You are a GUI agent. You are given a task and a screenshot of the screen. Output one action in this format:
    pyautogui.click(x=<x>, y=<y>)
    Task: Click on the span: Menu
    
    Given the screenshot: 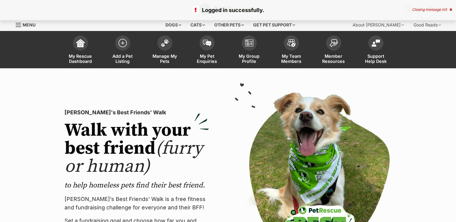 What is the action you would take?
    pyautogui.click(x=29, y=25)
    